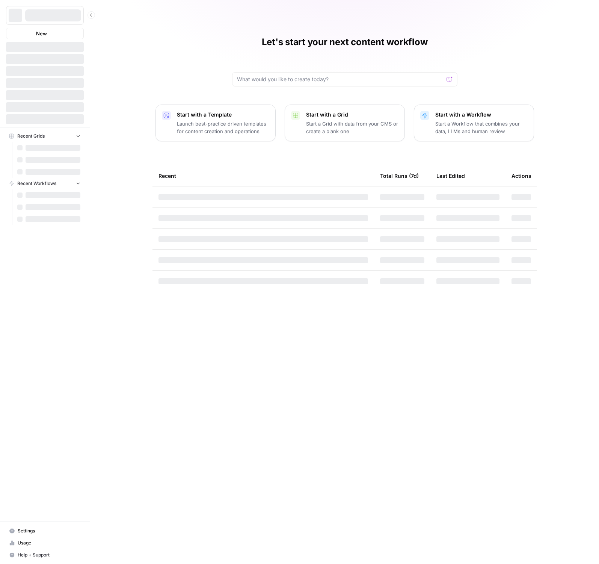 Image resolution: width=599 pixels, height=564 pixels. I want to click on p: Launch best-practice driven templates for content creation and operations, so click(223, 127).